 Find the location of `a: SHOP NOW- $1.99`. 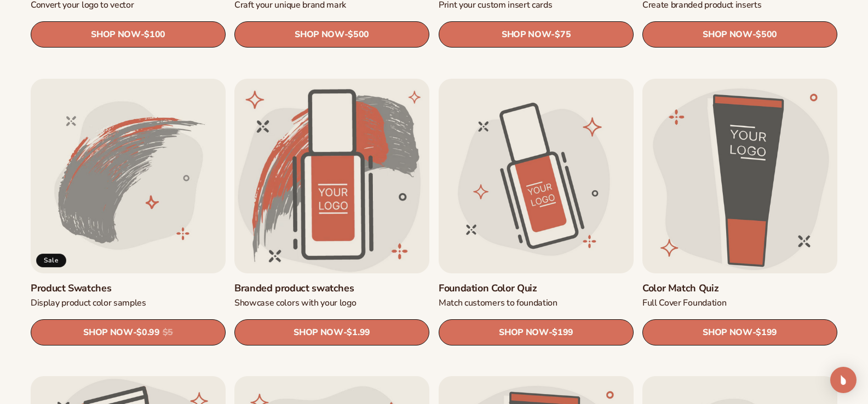

a: SHOP NOW- $1.99 is located at coordinates (332, 332).